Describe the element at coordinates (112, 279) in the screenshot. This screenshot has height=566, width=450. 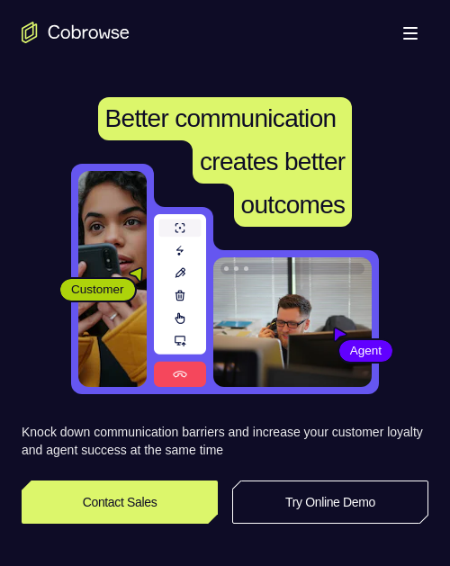
I see `img: A customer holding their phone` at that location.